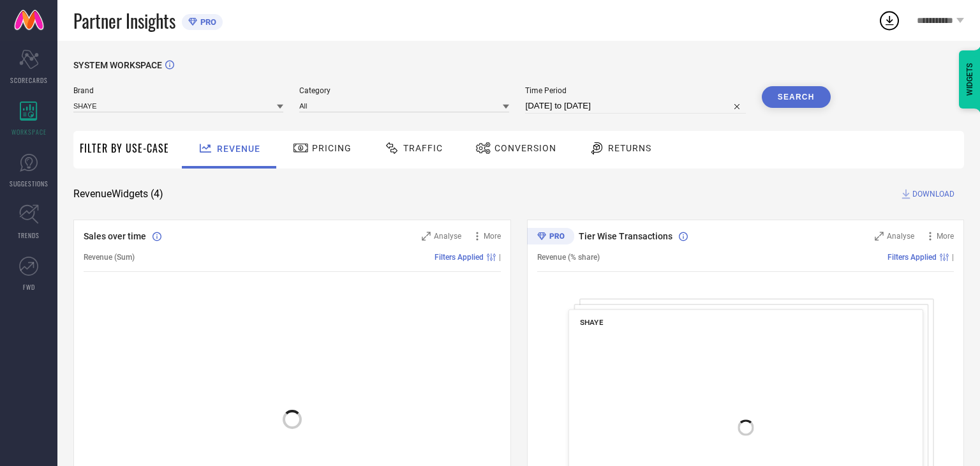  What do you see at coordinates (796, 97) in the screenshot?
I see `button: Search` at bounding box center [796, 97].